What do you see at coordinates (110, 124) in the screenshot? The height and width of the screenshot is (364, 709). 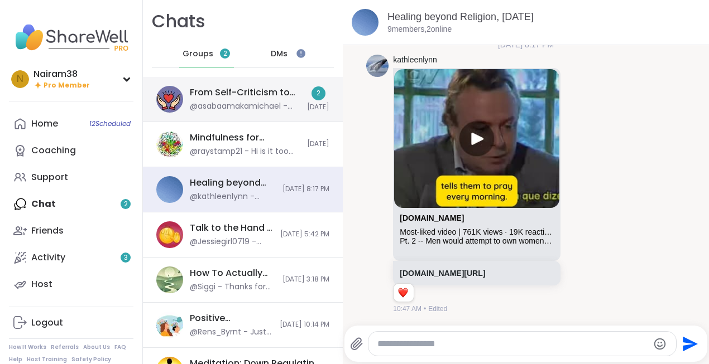 I see `span: 12 Scheduled` at bounding box center [110, 124].